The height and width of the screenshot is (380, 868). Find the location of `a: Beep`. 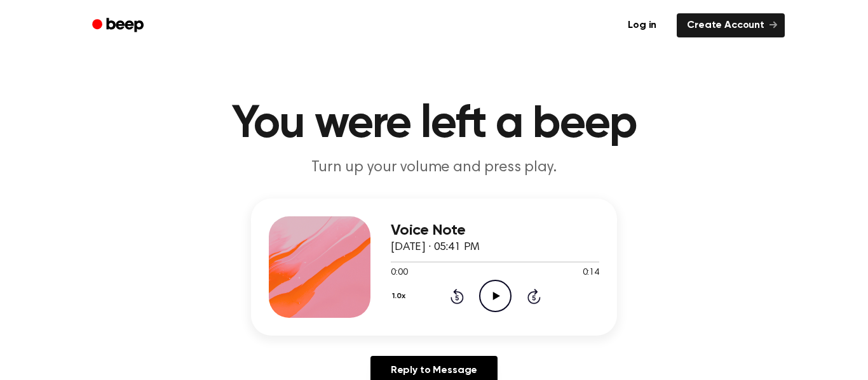

a: Beep is located at coordinates (119, 25).